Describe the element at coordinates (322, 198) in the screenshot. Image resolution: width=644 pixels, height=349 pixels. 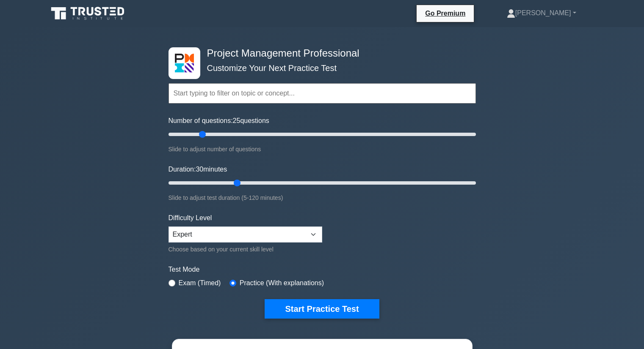
I see `div: Slide to adjust test duration (5-120 minutes)` at that location.